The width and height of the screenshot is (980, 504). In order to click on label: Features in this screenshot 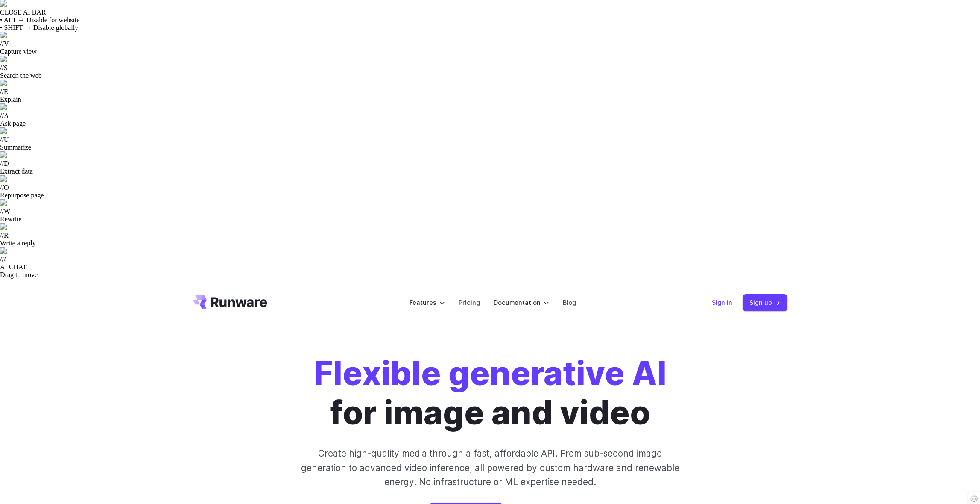, I will do `click(427, 302)`.